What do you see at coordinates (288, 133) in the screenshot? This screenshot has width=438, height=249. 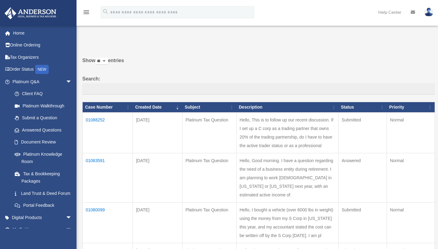 I see `td: Hello, This is to follow up our recent discussion. If I set up a C corp as a trading partner that...` at bounding box center [288, 133].